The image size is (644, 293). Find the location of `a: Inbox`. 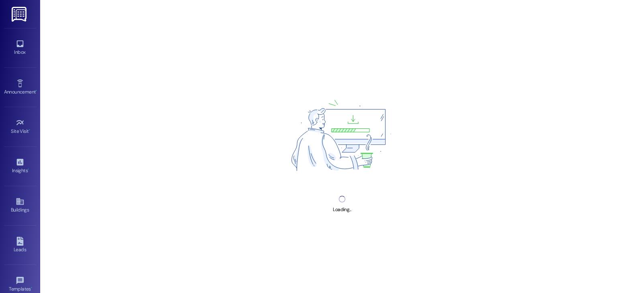

a: Inbox is located at coordinates (20, 48).